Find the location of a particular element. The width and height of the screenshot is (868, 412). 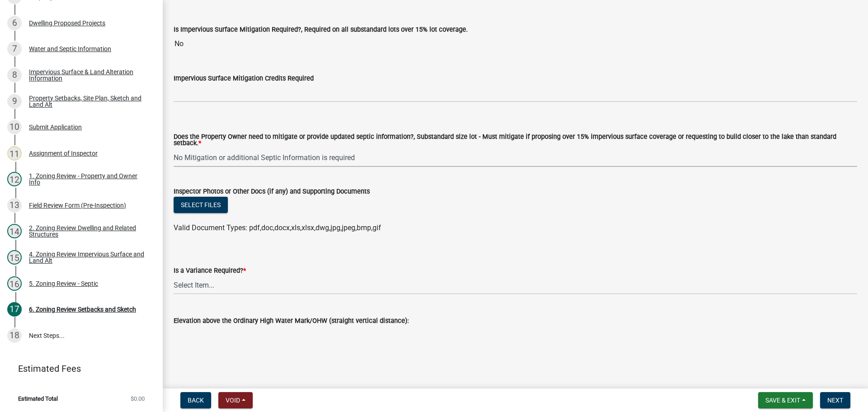

span: Valid Document Types: pdf,doc,docx,xls,xlsx,dwg,jpg,jpeg,bmp,gif is located at coordinates (277, 227).